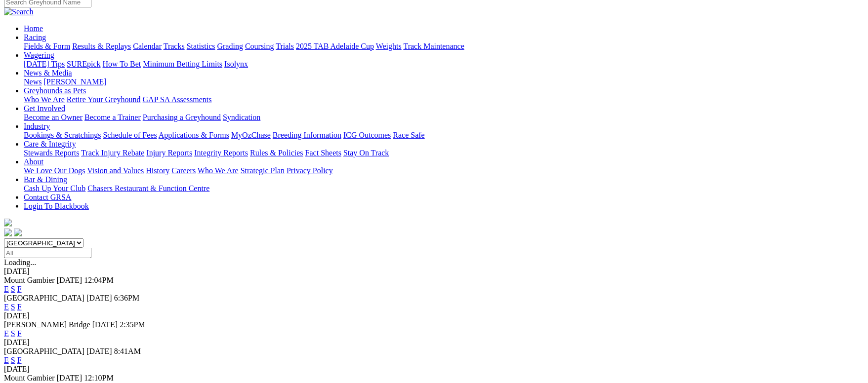  Describe the element at coordinates (127, 298) in the screenshot. I see `span: 6:36PM` at that location.